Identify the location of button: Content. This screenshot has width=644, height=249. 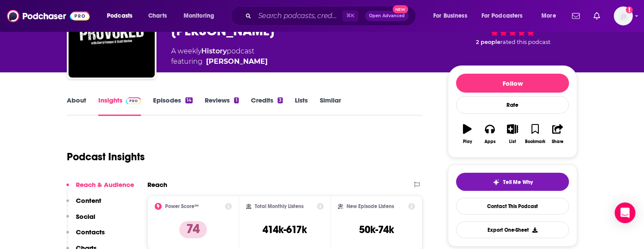
(83, 204).